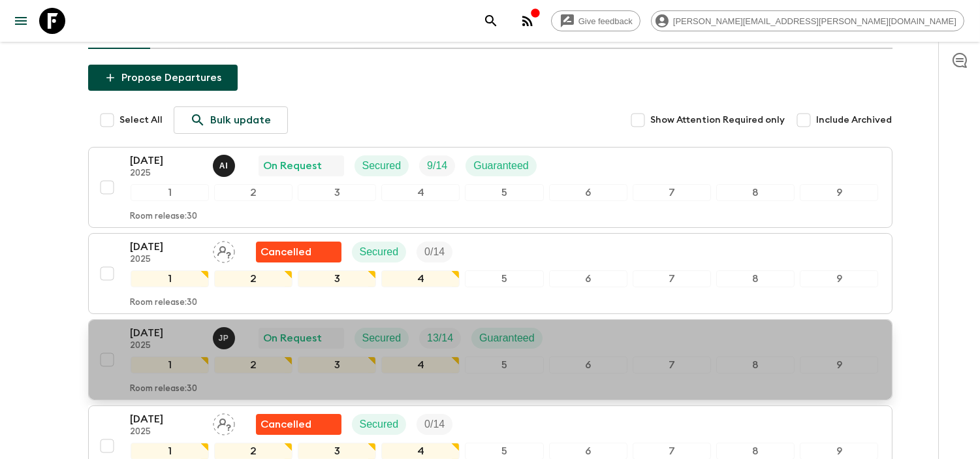 This screenshot has height=459, width=980. What do you see at coordinates (142, 120) in the screenshot?
I see `span: Select All` at bounding box center [142, 120].